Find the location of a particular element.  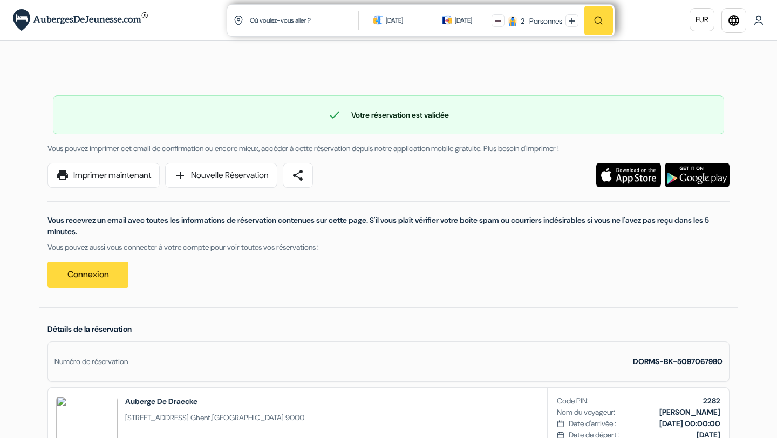

span: Vous pouvez imprimer cet email de confirmation ou encore mieux, accéder à cette réservation depui... is located at coordinates (303, 148).